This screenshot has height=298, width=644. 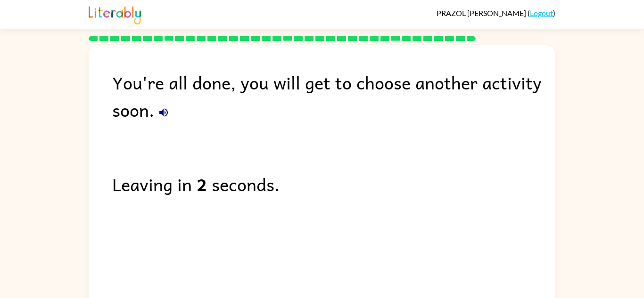 I want to click on div: Leaving in seconds., so click(x=334, y=184).